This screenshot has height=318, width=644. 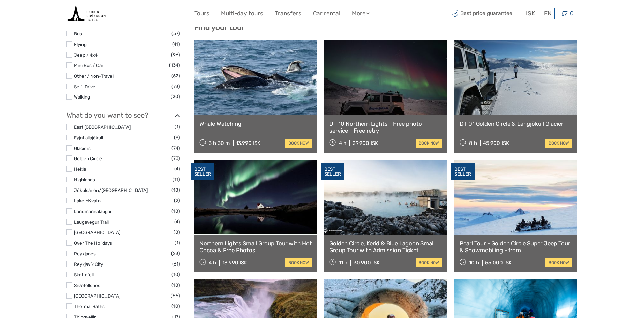 What do you see at coordinates (176, 179) in the screenshot?
I see `span: (11)` at bounding box center [176, 179].